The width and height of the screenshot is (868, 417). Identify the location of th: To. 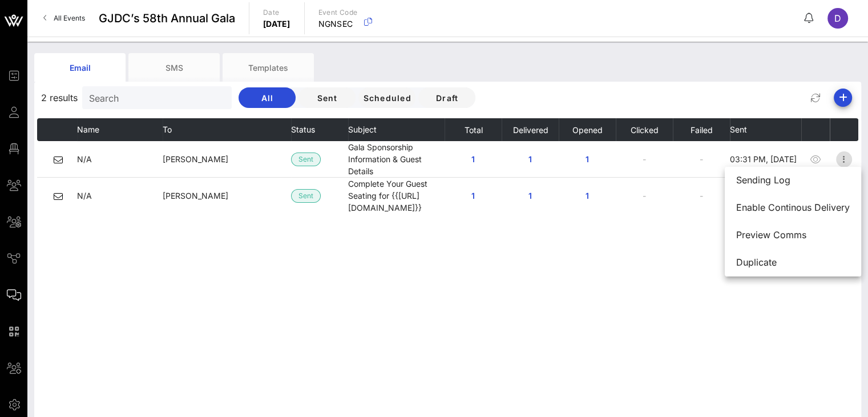
(226, 130).